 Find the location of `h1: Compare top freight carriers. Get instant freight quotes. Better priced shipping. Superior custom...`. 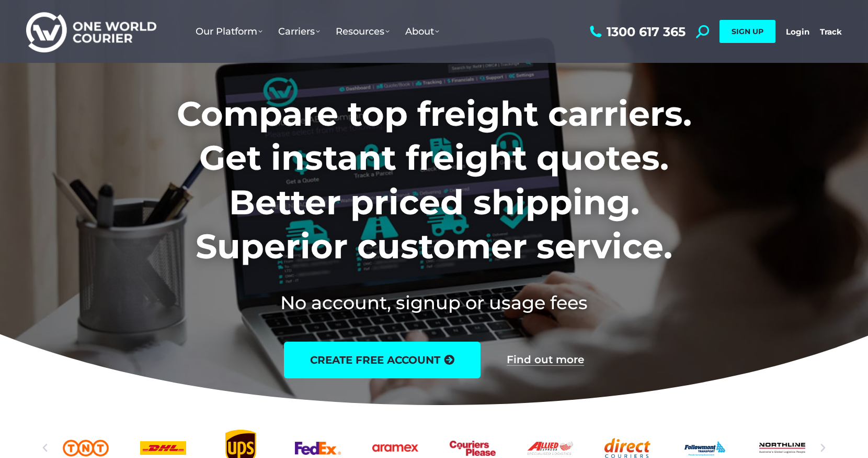

h1: Compare top freight carriers. Get instant freight quotes. Better priced shipping. Superior custom... is located at coordinates (434, 180).